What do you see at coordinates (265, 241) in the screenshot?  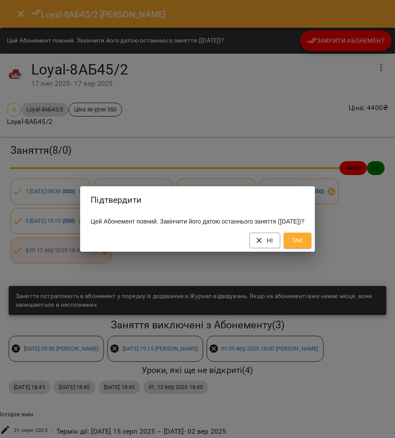 I see `button: Ні` at bounding box center [265, 241].